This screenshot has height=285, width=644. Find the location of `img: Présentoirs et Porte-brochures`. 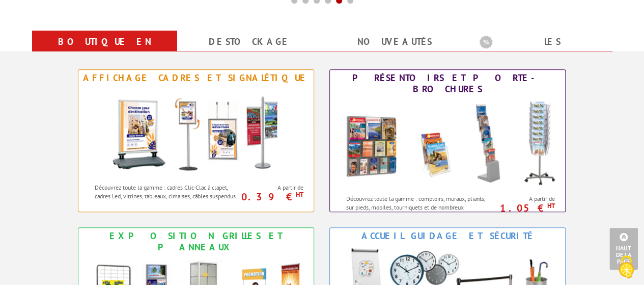

img: Présentoirs et Porte-brochures is located at coordinates (447, 143).